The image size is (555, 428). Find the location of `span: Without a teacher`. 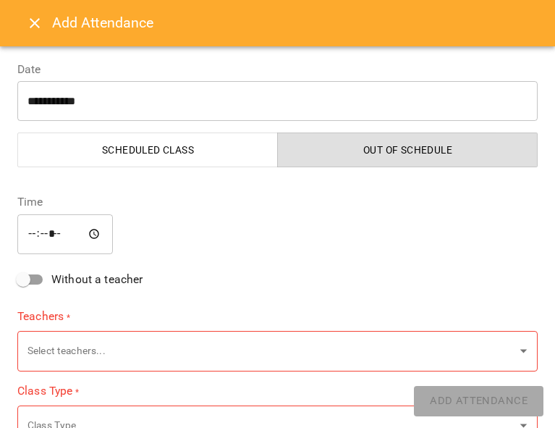

span: Without a teacher is located at coordinates (97, 280).